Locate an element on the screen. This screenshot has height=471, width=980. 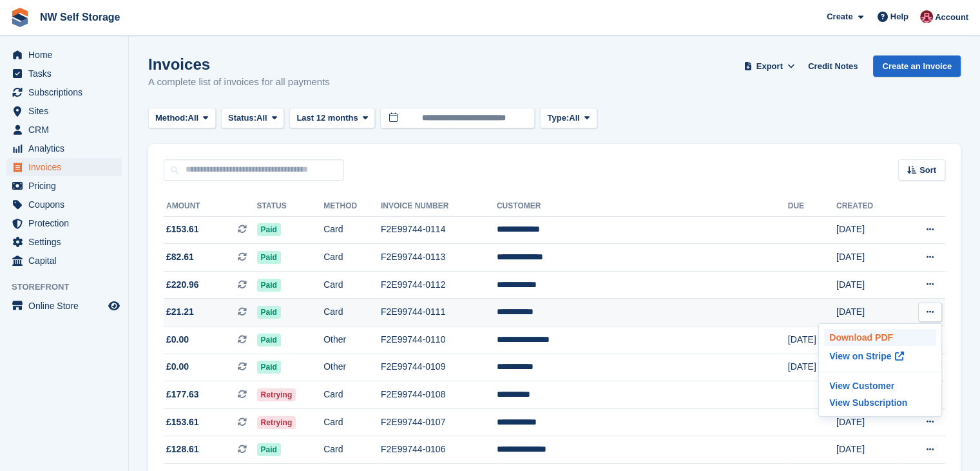
td: F2E99744-0109 is located at coordinates (438, 367).